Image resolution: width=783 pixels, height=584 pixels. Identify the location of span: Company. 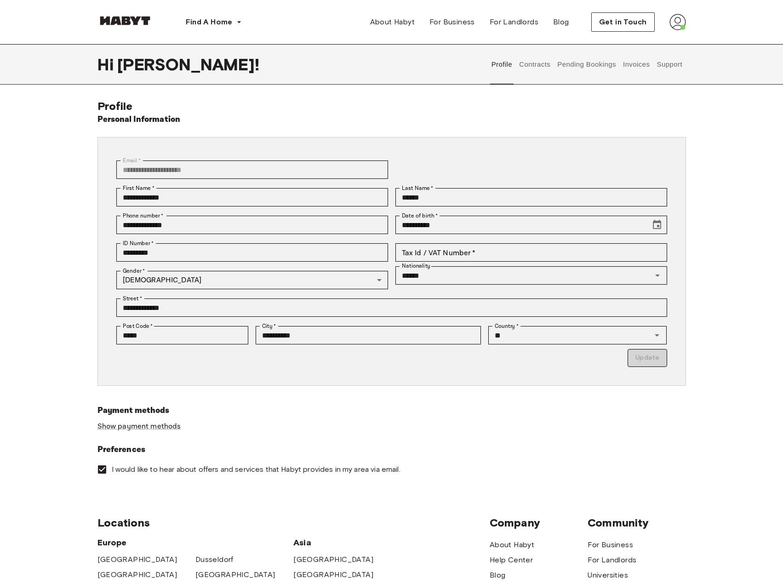
(539, 523).